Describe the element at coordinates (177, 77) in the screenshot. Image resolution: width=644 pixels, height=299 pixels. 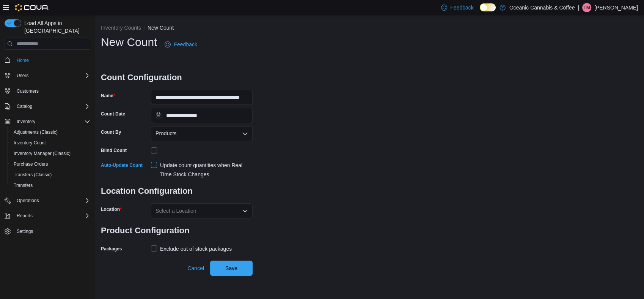
I see `h3: Count Configuration` at that location.